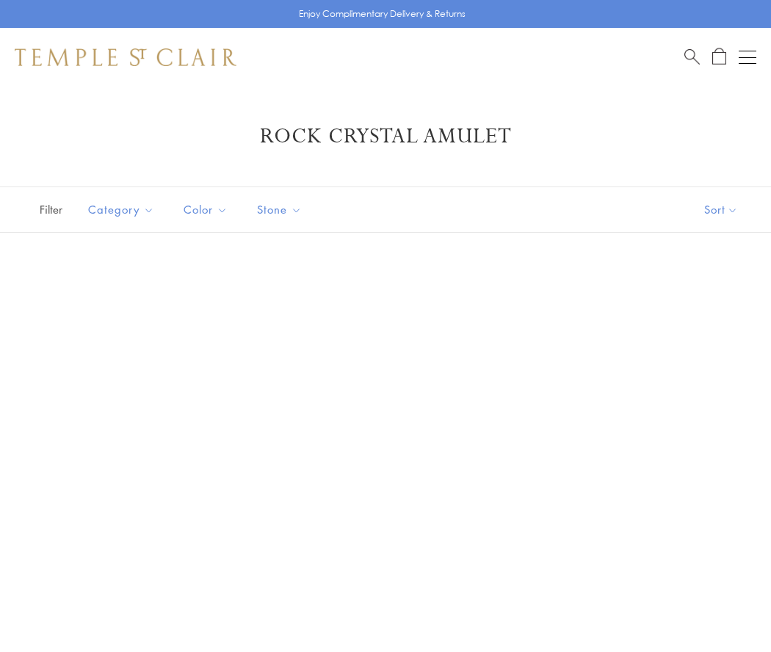 Image resolution: width=771 pixels, height=652 pixels. Describe the element at coordinates (719, 57) in the screenshot. I see `a: Open Shopping Bag` at that location.